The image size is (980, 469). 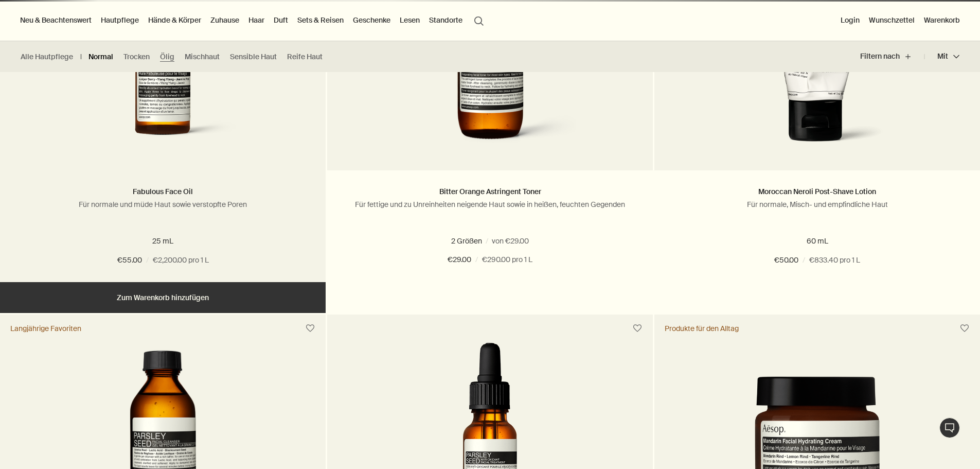 What do you see at coordinates (469, 241) in the screenshot?
I see `span: 100 mL` at bounding box center [469, 241].